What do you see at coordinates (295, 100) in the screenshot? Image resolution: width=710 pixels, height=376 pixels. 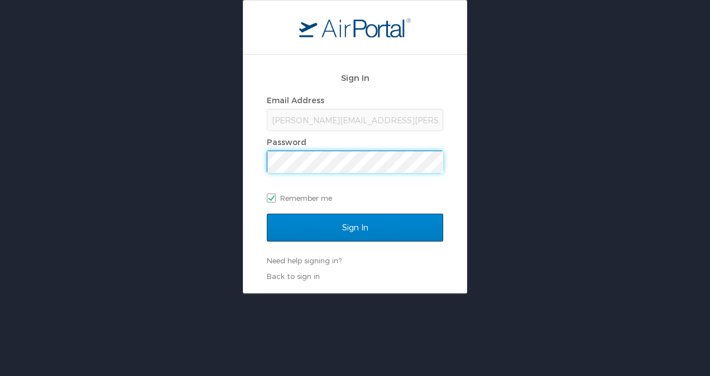 I see `label: Email Address` at bounding box center [295, 100].